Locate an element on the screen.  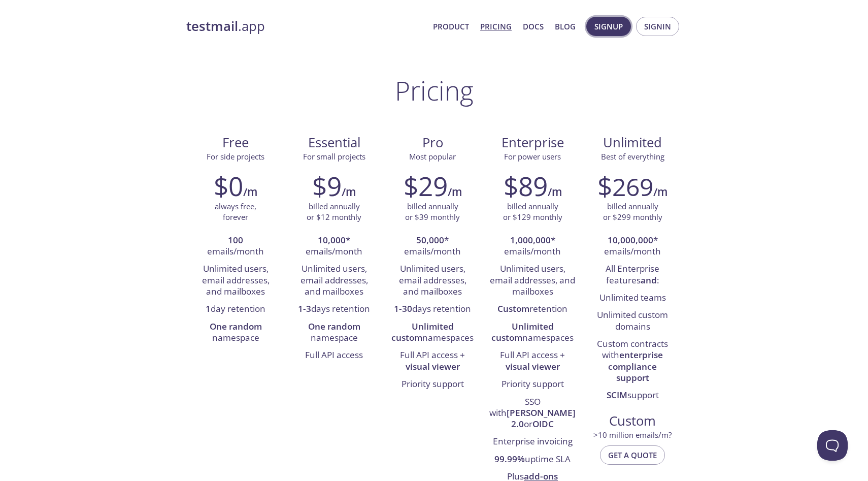
li: uptime SLA is located at coordinates (533, 460).